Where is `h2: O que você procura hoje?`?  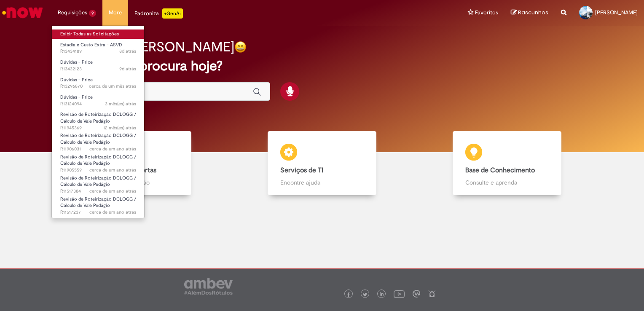 h2: O que você procura hoje? is located at coordinates (322, 66).